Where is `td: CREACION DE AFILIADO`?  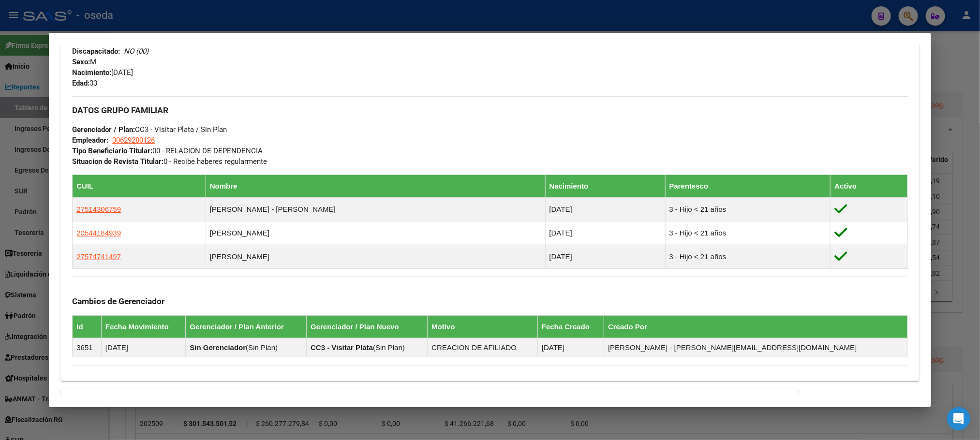
td: CREACION DE AFILIADO is located at coordinates (483, 347).